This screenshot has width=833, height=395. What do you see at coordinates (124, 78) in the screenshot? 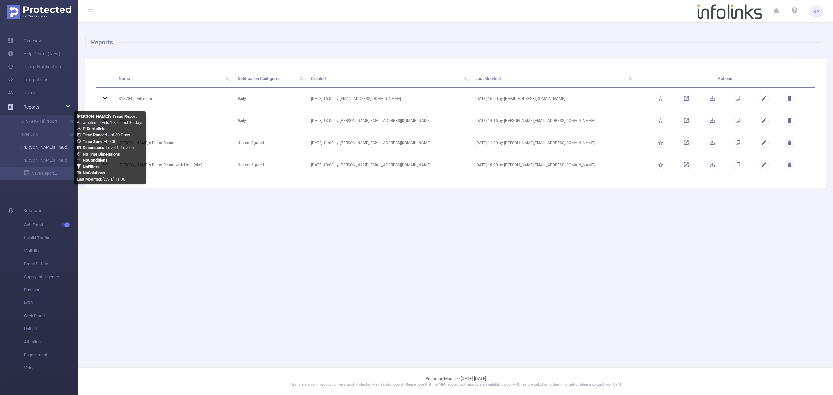
I see `span: Name` at bounding box center [124, 78].